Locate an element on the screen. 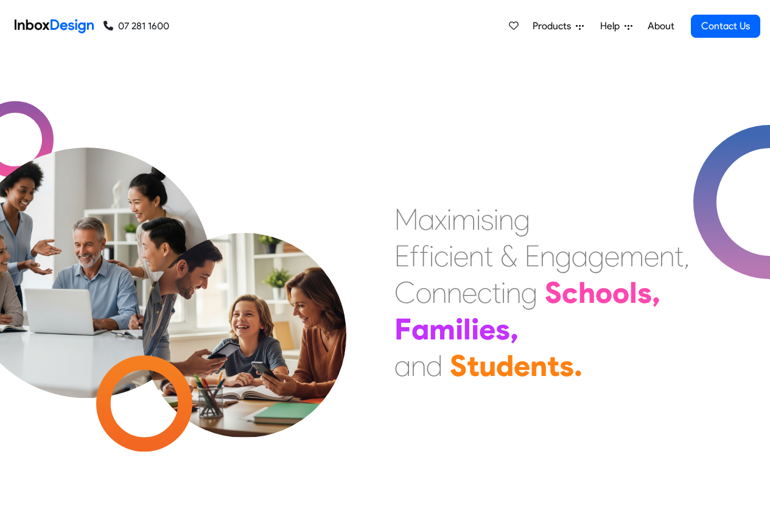 The width and height of the screenshot is (770, 532). a: Contact Us is located at coordinates (726, 26).